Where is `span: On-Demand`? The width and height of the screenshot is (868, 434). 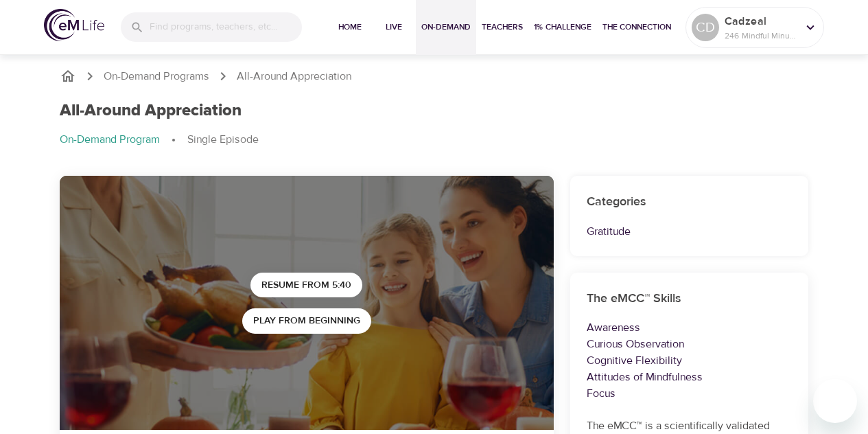 span: On-Demand is located at coordinates (445, 27).